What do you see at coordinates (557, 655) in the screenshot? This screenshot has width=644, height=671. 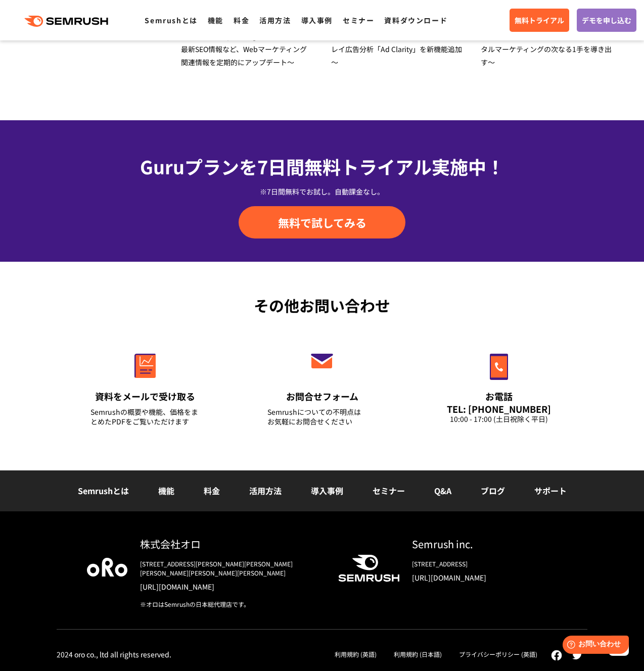 I see `img: facebook` at bounding box center [557, 655].